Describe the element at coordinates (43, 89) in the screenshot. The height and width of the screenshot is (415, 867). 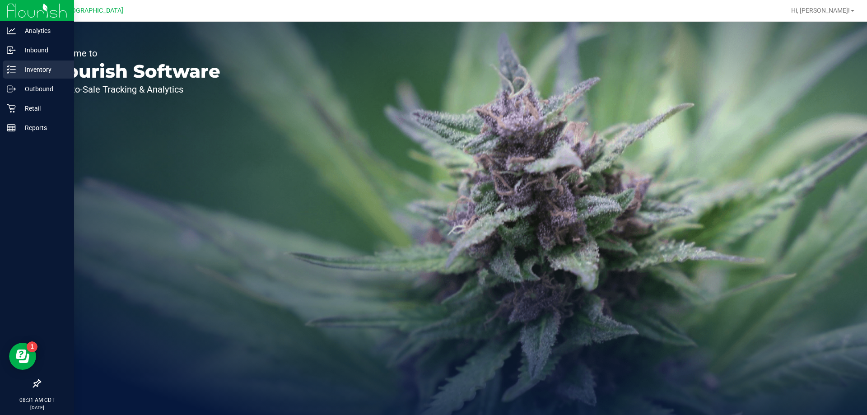
I see `p: Outbound` at that location.